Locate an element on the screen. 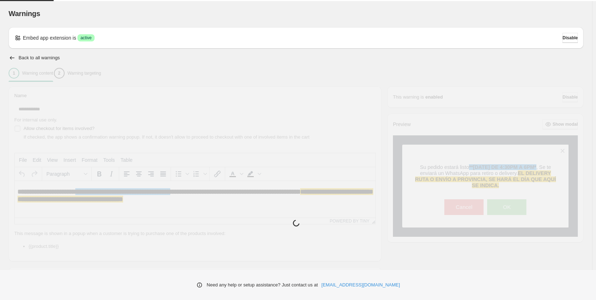 This screenshot has width=596, height=300. span: Warnings is located at coordinates (24, 14).